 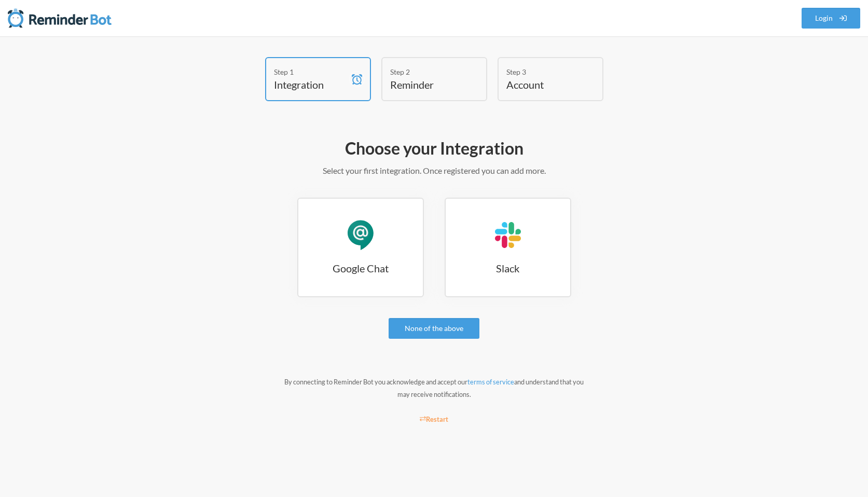 What do you see at coordinates (434, 329) in the screenshot?
I see `a: None of the above` at bounding box center [434, 329].